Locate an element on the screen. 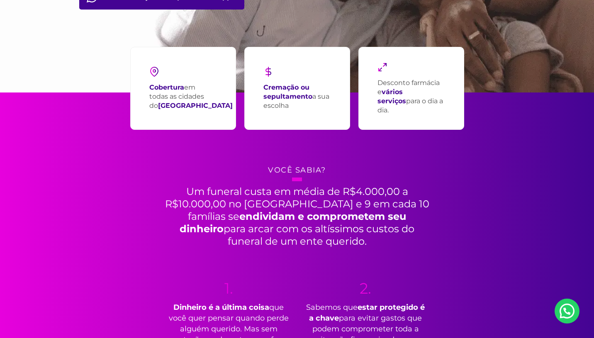 The width and height of the screenshot is (594, 338). strong: estar protegido é a chave is located at coordinates (367, 313).